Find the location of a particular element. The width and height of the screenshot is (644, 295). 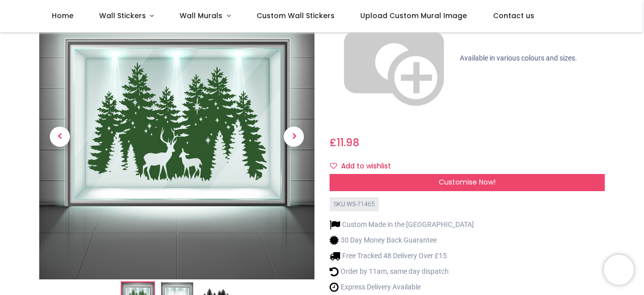

span: Wall Stickers is located at coordinates (122, 16).